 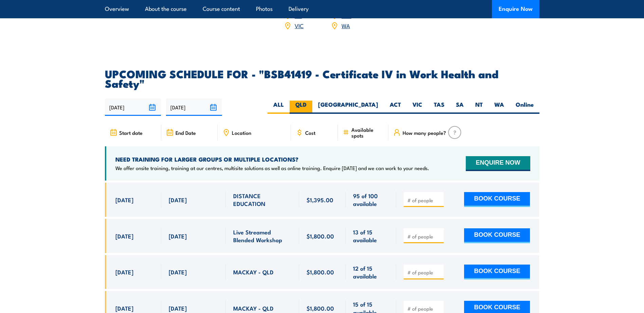 I want to click on span: Start date, so click(x=130, y=132).